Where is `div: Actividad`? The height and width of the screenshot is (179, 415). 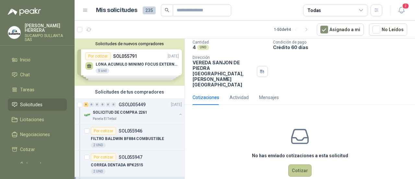 div: Actividad is located at coordinates (239, 97).